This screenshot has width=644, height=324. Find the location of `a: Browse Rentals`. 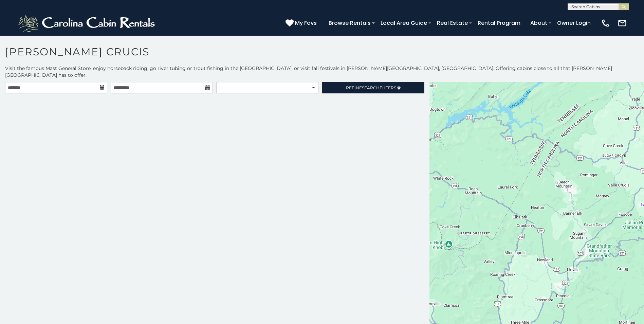

a: Browse Rentals is located at coordinates (350, 23).